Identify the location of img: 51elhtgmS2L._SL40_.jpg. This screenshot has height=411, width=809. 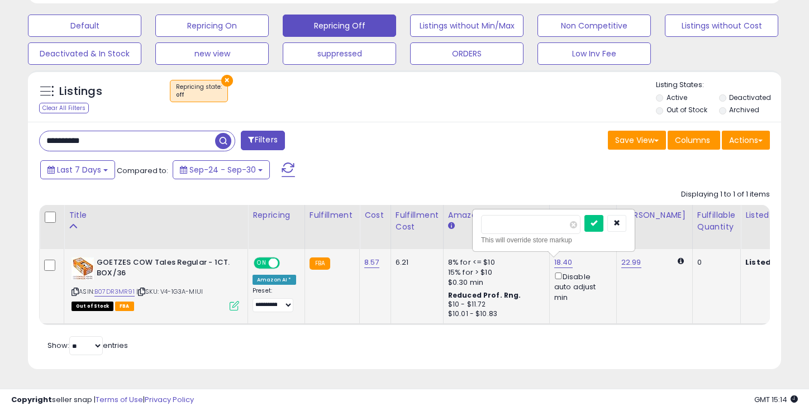
(83, 269).